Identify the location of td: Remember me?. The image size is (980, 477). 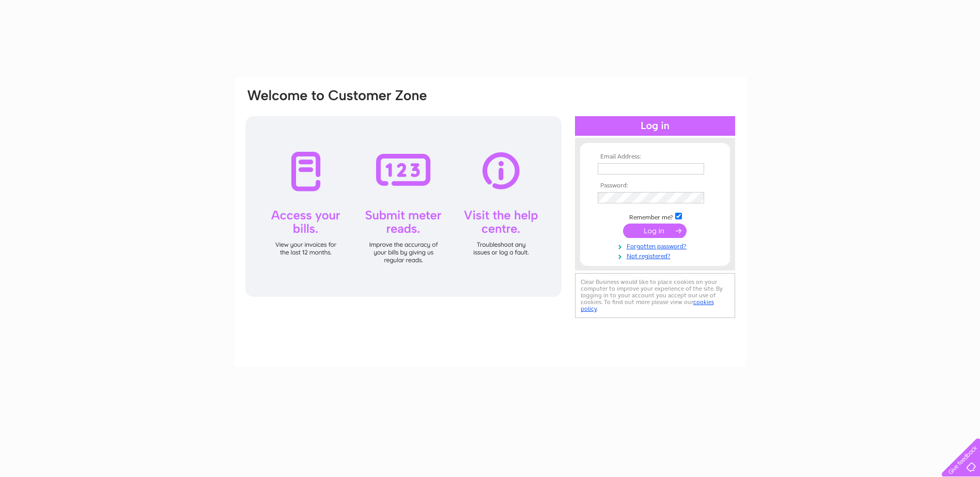
(655, 216).